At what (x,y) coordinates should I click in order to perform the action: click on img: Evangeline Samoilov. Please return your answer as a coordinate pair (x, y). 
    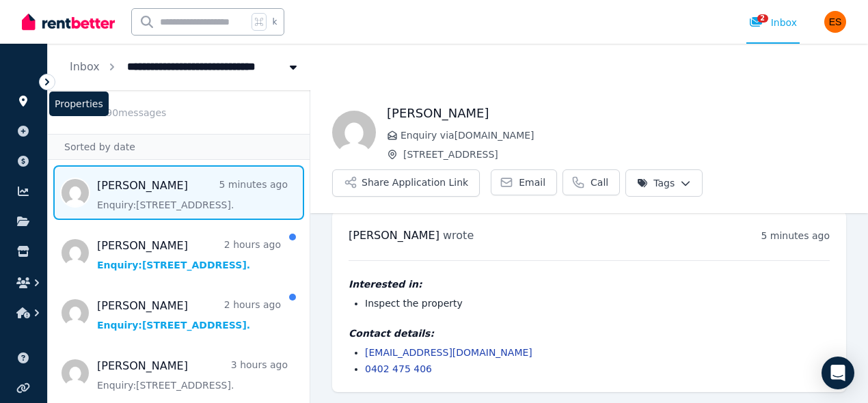
    Looking at the image, I should click on (836, 22).